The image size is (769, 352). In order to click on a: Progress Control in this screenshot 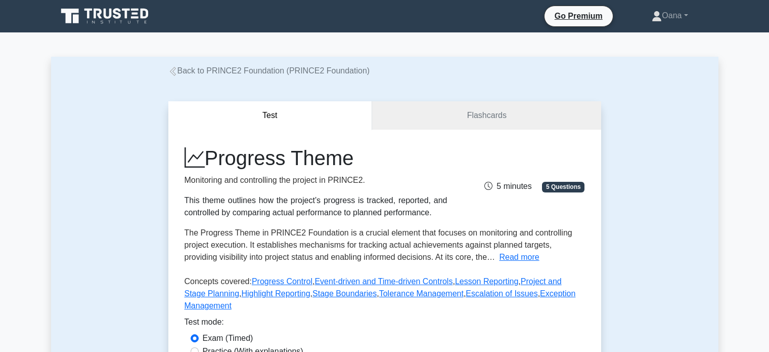, I will do `click(282, 281)`.